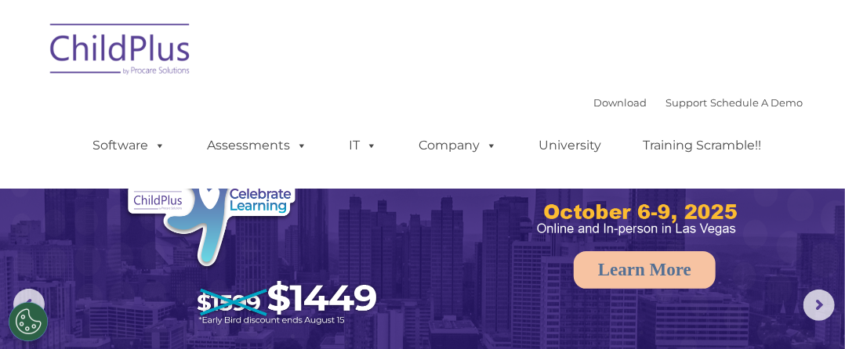 The height and width of the screenshot is (349, 845). Describe the element at coordinates (458, 146) in the screenshot. I see `a: Company` at that location.